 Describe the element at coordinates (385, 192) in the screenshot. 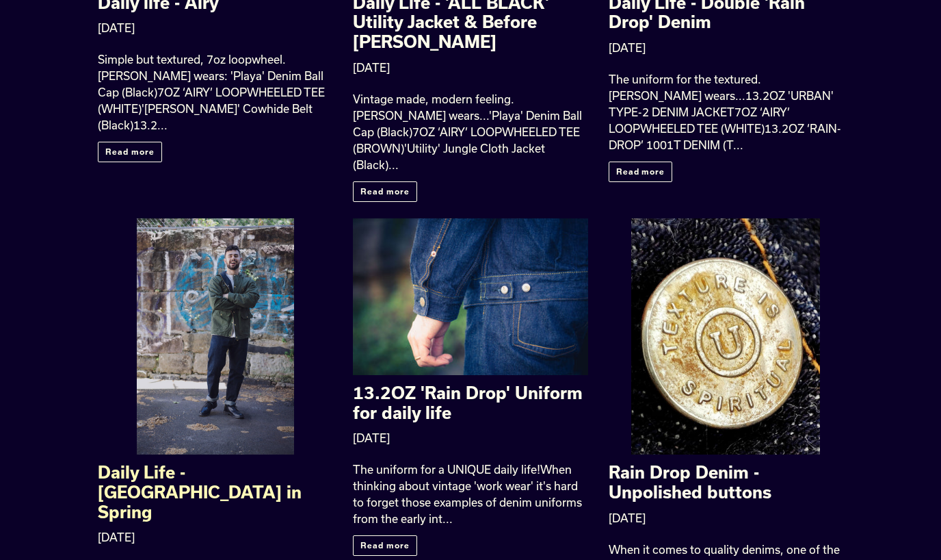

I see `a: Read more: Daily Life - 'ALL BLACK' Utility Jacket & Before Dawn Denim` at that location.